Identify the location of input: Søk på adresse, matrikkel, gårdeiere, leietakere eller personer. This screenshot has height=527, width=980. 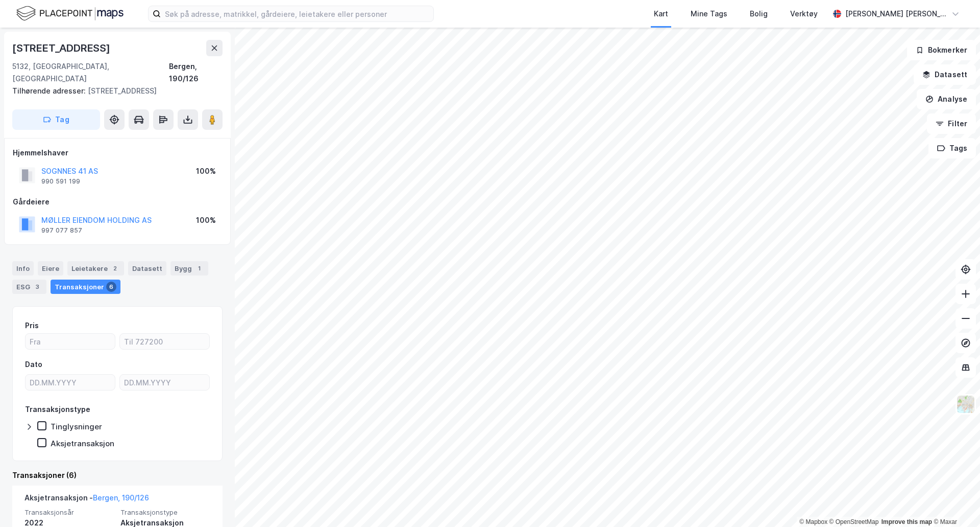
(297, 14).